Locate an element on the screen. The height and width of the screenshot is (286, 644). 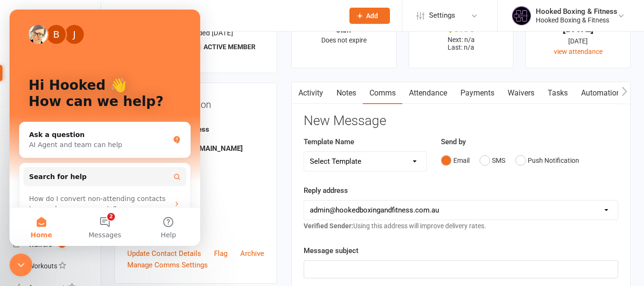
p: Hi Hooked 👋 is located at coordinates (95, 76).